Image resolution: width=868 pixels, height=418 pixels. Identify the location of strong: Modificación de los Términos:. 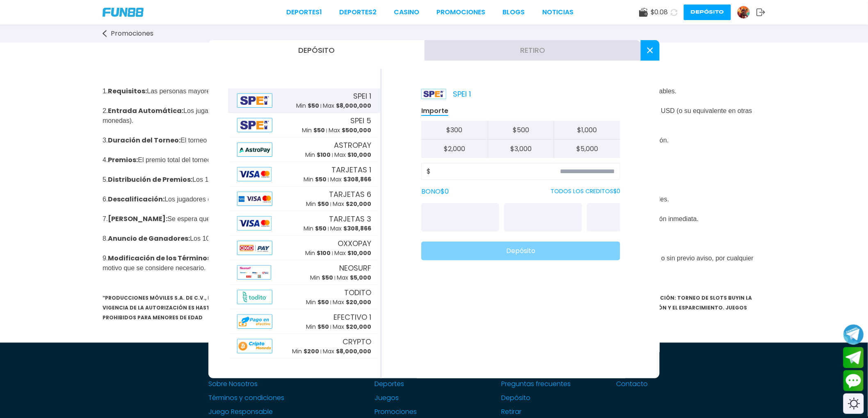
(160, 259).